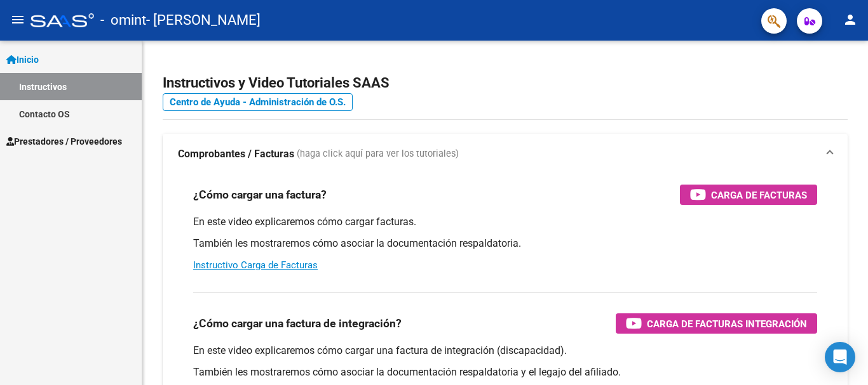  I want to click on p: También les mostraremos cómo asociar la documentación respaldatoria y el legajo del afiliado., so click(505, 373).